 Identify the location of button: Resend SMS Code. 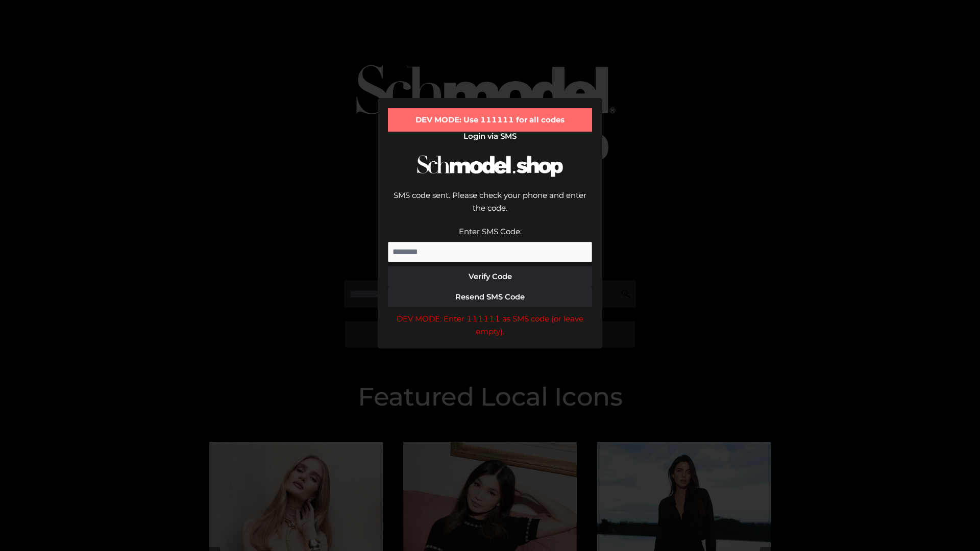
(490, 296).